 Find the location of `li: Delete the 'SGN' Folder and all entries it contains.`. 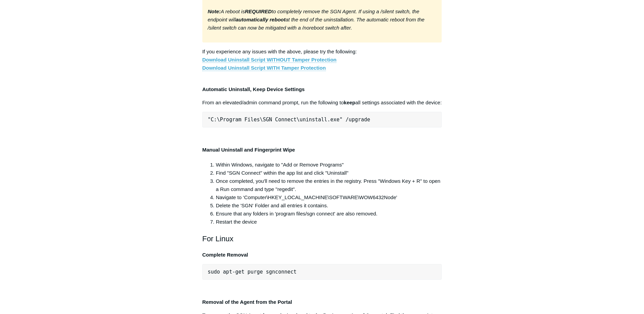

li: Delete the 'SGN' Folder and all entries it contains. is located at coordinates (329, 205).